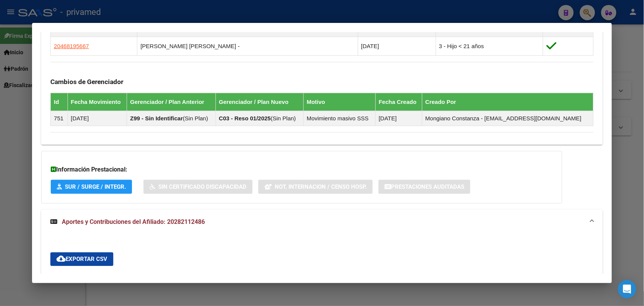 The width and height of the screenshot is (644, 306). Describe the element at coordinates (202, 187) in the screenshot. I see `span: Sin Certificado Discapacidad` at that location.